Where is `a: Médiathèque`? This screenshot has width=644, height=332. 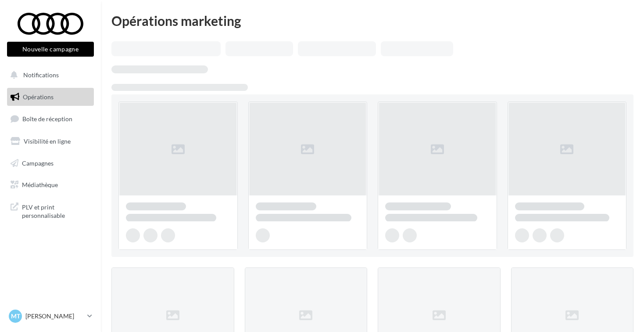 a: Médiathèque is located at coordinates (50, 185).